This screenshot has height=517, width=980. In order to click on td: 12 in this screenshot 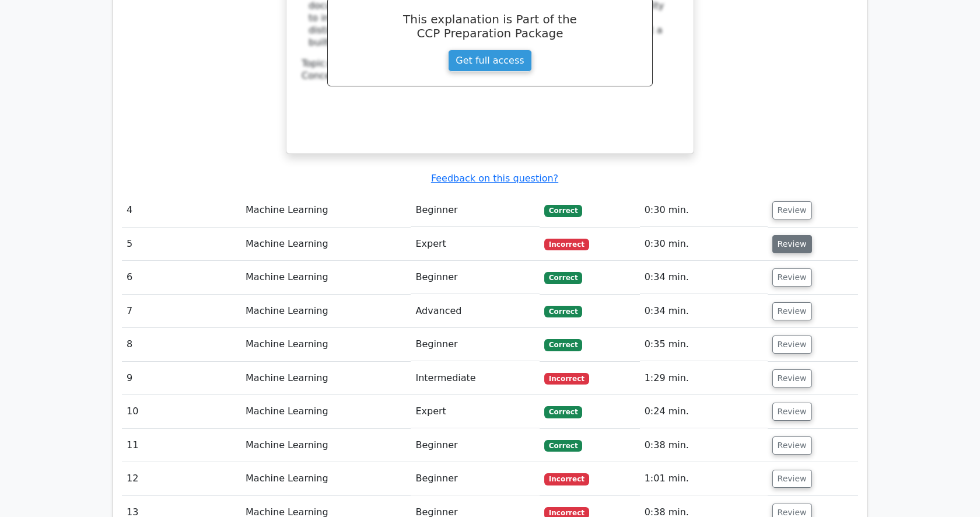, I will do `click(181, 479)`.